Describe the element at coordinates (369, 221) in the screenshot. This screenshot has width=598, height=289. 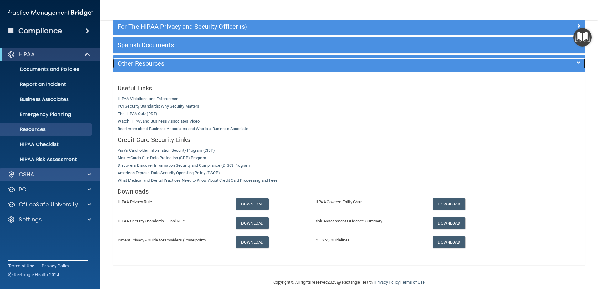
I see `p: Risk Assessment Guidance Summary` at that location.